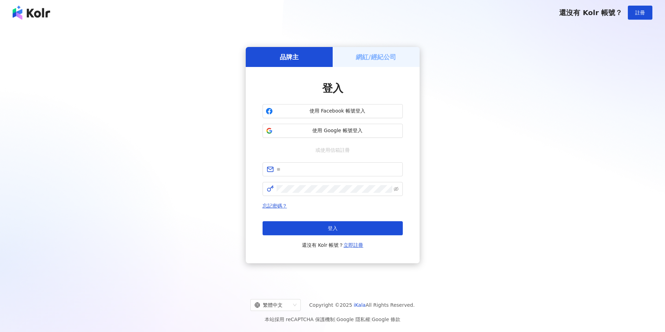  What do you see at coordinates (31, 13) in the screenshot?
I see `img: logo` at bounding box center [31, 13].